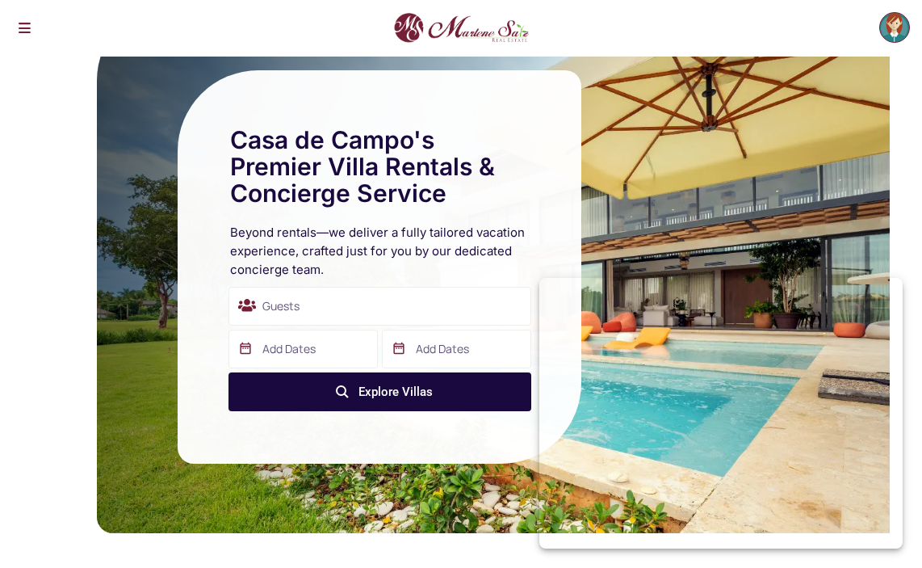 This screenshot has width=922, height=568. Describe the element at coordinates (461, 28) in the screenshot. I see `img: logo` at that location.